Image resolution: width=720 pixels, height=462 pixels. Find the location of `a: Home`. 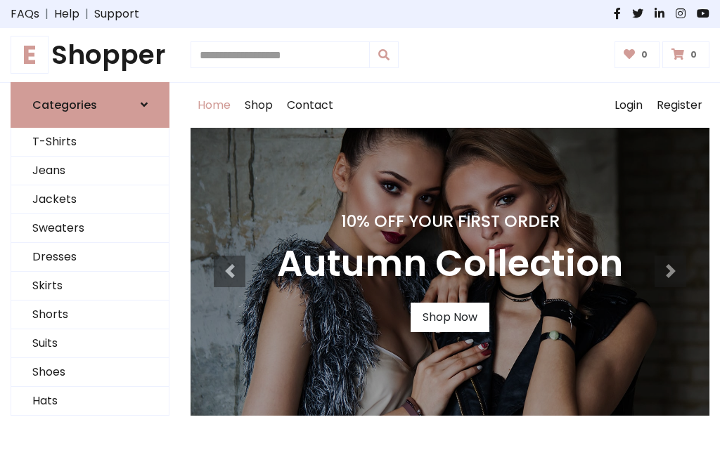

a: Home is located at coordinates (214, 105).